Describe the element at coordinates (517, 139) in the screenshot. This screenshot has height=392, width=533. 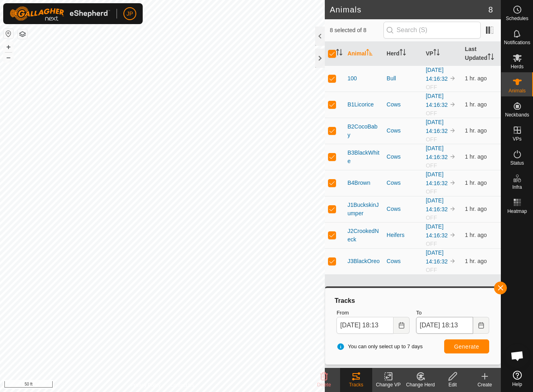
I see `span: VPs` at that location.